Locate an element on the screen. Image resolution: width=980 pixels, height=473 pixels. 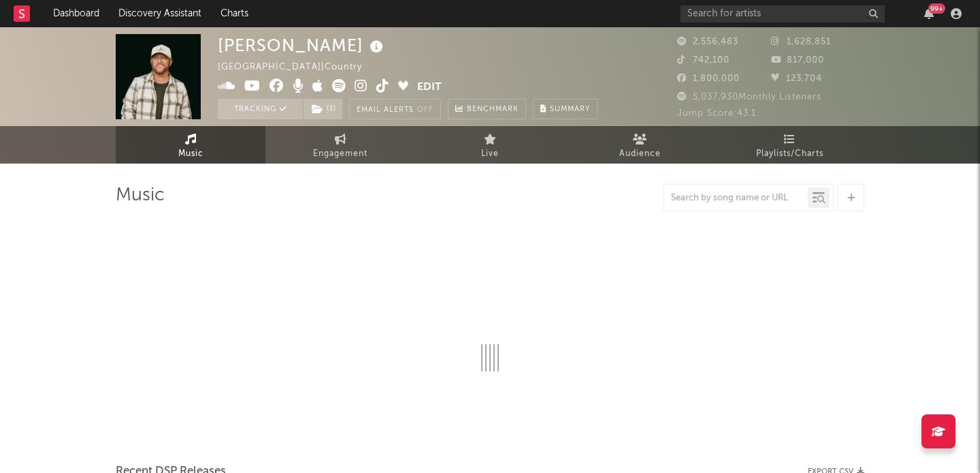
em: Off is located at coordinates (425, 109).